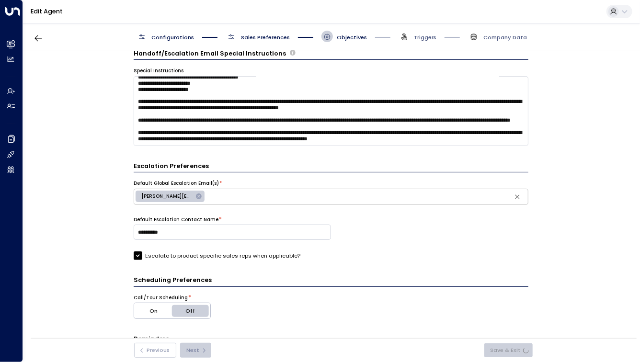 This screenshot has width=640, height=362. I want to click on a: Edit Agent, so click(46, 11).